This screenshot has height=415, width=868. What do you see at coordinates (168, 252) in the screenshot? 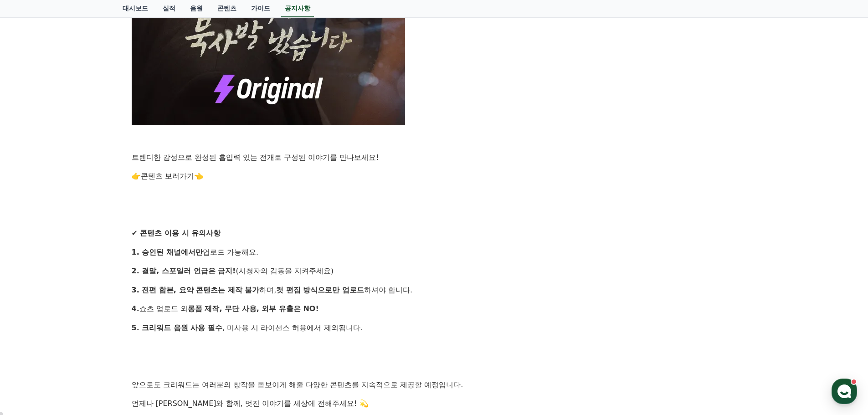
I see `strong: 1. 승인된 채널에서만` at bounding box center [168, 252].